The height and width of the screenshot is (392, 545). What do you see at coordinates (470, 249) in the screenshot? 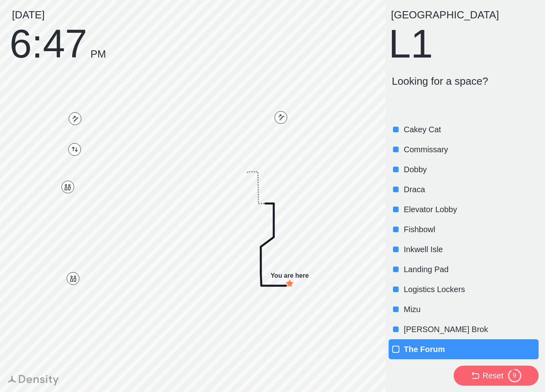
I see `p: Inkwell Isle` at bounding box center [470, 249].